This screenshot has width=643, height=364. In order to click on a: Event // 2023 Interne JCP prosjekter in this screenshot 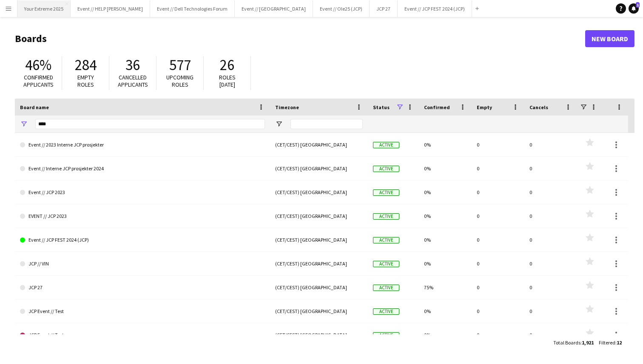, I will do `click(143, 145)`.